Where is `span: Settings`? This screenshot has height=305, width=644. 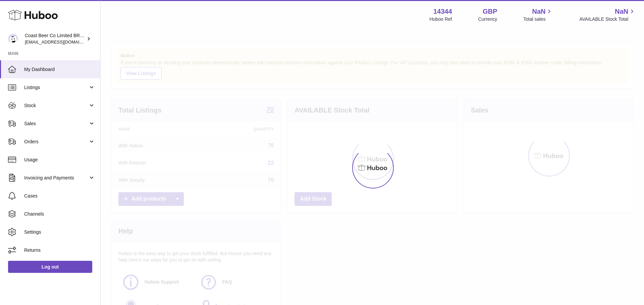 span: Settings is located at coordinates (60, 232).